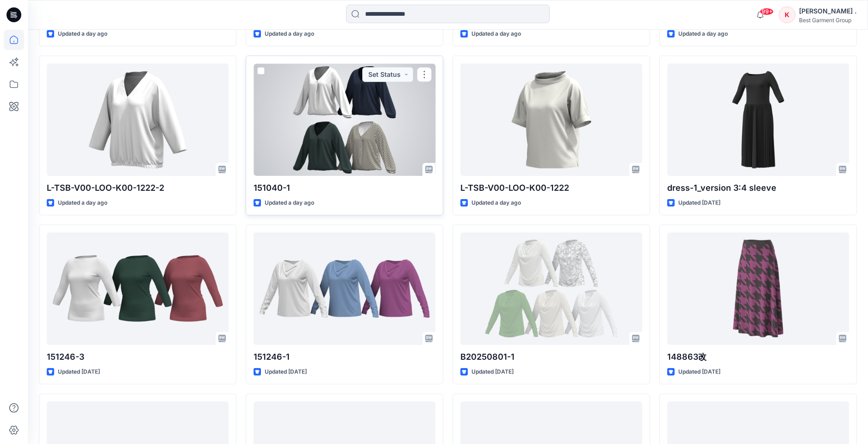 The height and width of the screenshot is (444, 868). What do you see at coordinates (552, 119) in the screenshot?
I see `a: L-TSB-V00-LOO-K00-1222` at bounding box center [552, 119].